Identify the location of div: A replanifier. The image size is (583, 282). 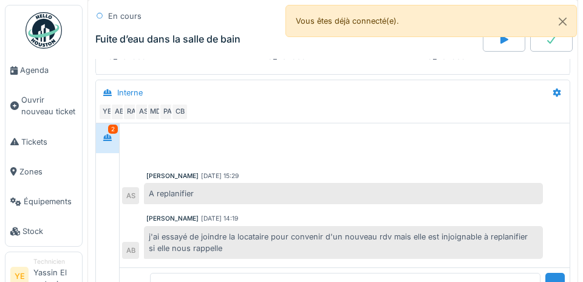
(343, 193).